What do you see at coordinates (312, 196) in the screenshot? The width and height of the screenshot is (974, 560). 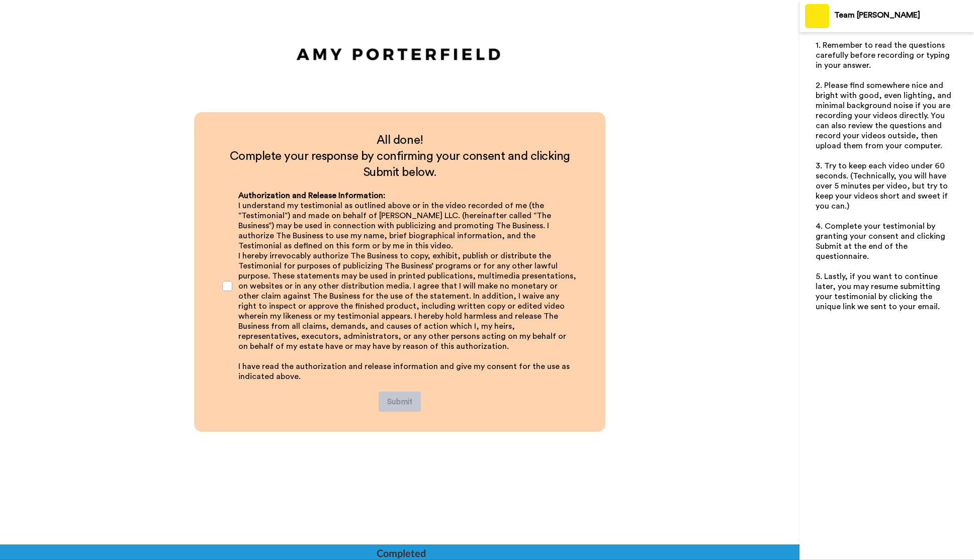 I see `span: Authorization and Release Information:` at bounding box center [312, 196].